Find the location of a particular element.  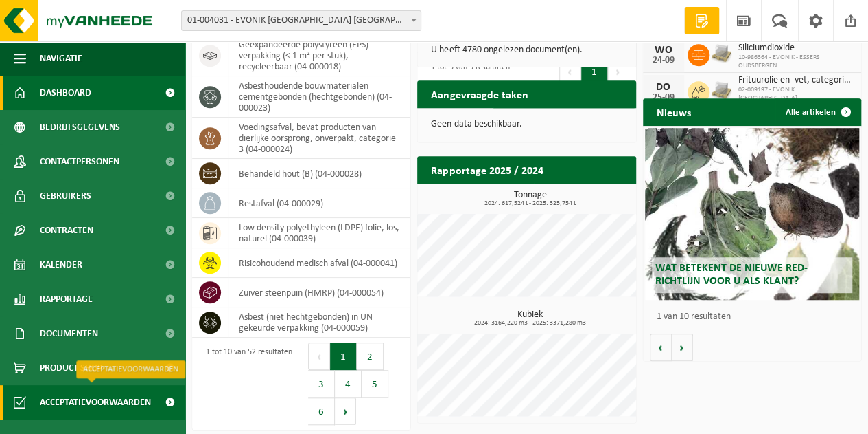

td: geëxpandeerde polystyreen (EPS) verpakking (< 1 m² per stuk), recycleerbaar (04-000018) is located at coordinates (319, 56).